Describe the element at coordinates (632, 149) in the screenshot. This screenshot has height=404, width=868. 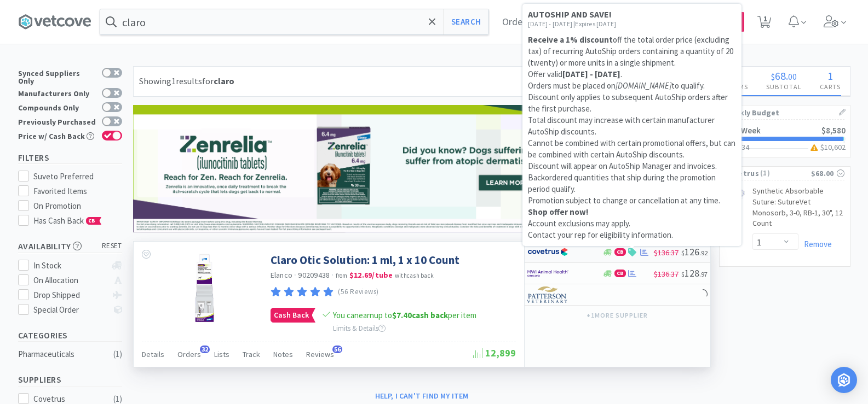
I see `p: Cannot be combined with certain promotional offers, but can be combined with certain AutoShip dis...` at that location.